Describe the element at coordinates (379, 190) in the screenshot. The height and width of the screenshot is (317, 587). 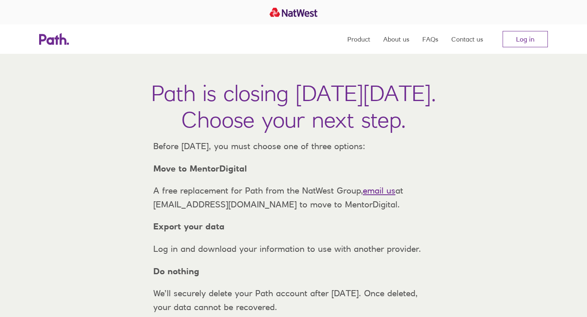
I see `a: email us` at that location.